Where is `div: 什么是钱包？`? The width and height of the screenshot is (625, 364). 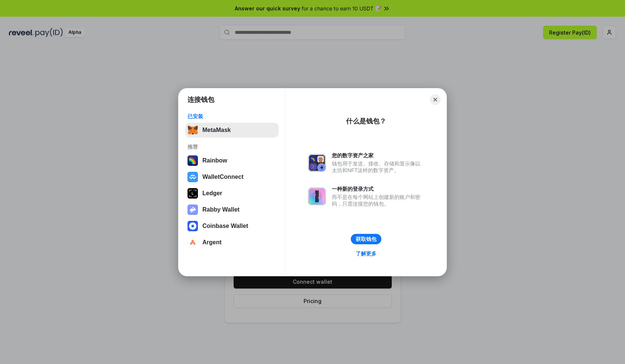
div: 什么是钱包？ is located at coordinates (366, 121).